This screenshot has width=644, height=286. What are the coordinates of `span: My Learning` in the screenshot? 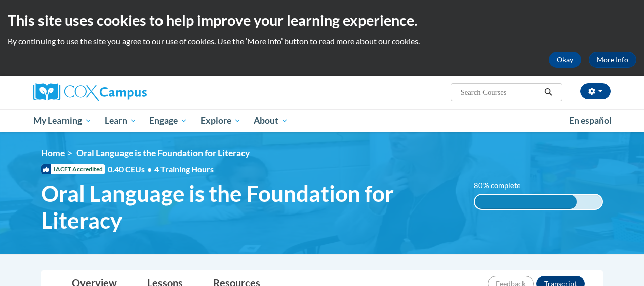 It's located at (62, 121).